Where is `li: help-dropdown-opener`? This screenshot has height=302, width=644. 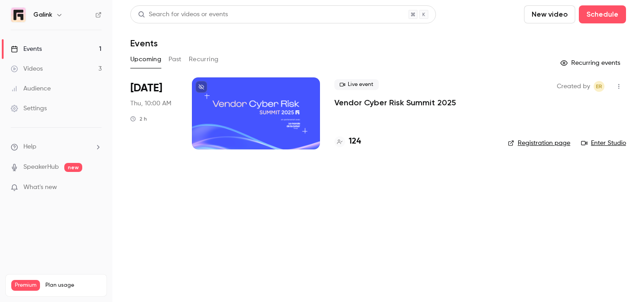
li: help-dropdown-opener is located at coordinates (56, 147).